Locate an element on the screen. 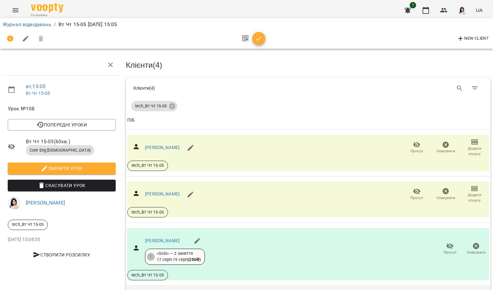 The height and width of the screenshot is (290, 493). a: Вт Чт 15-05 is located at coordinates (38, 93).